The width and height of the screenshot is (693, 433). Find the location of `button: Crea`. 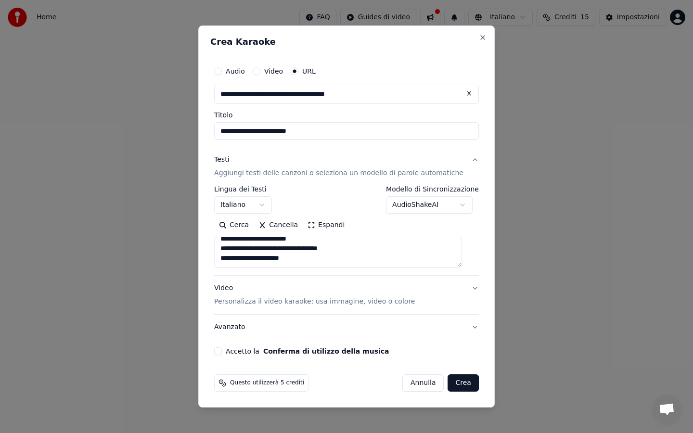

button: Crea is located at coordinates (464, 383).